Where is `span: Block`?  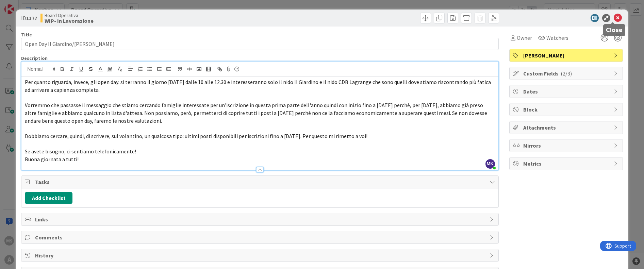
span: Block is located at coordinates (567, 110).